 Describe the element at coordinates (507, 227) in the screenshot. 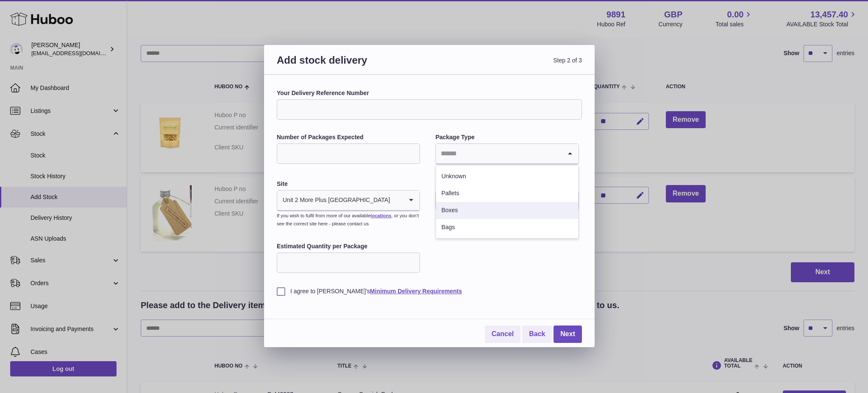

I see `li: Bags` at that location.